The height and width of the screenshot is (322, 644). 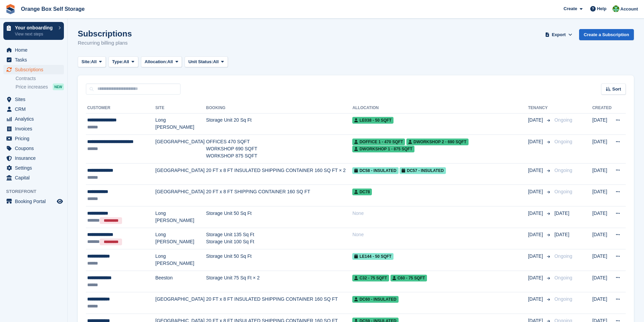 What do you see at coordinates (279, 239) in the screenshot?
I see `td: Storage Unit 135 Sq Ft Storage Unit 100 Sq Ft` at bounding box center [279, 239].